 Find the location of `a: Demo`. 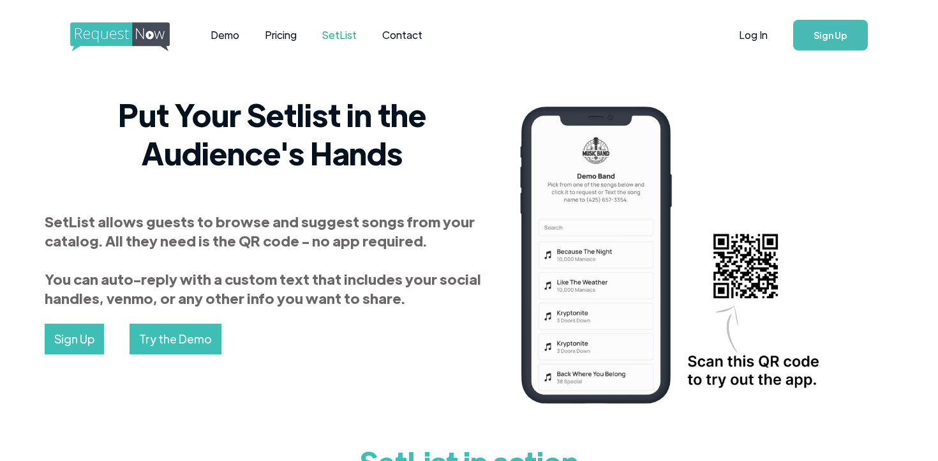

a: Demo is located at coordinates (225, 35).